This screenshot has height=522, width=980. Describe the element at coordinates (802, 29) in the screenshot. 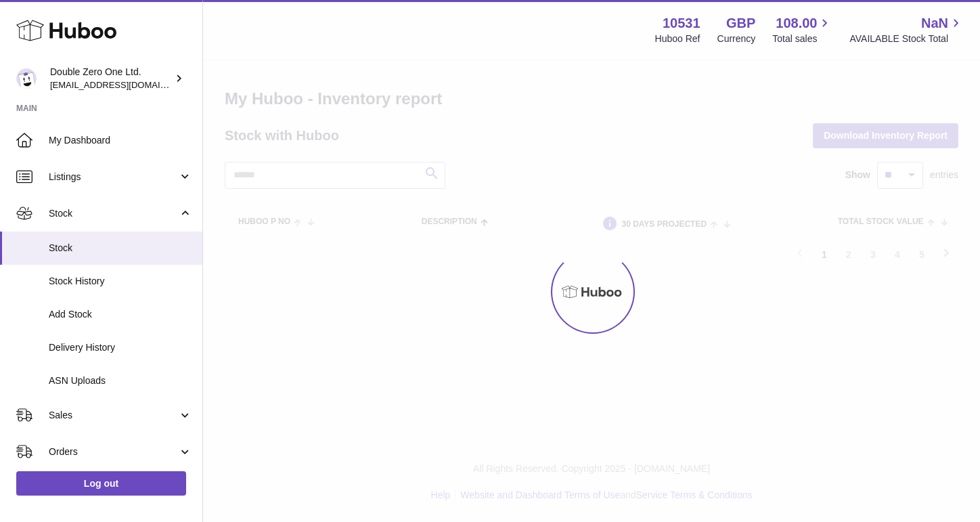

I see `a: 108.00 Total sales` at that location.